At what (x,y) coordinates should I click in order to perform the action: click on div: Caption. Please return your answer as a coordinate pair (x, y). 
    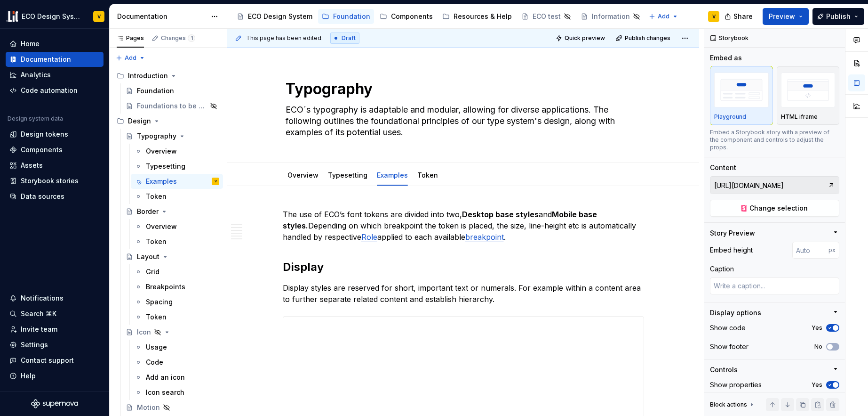
    Looking at the image, I should click on (722, 269).